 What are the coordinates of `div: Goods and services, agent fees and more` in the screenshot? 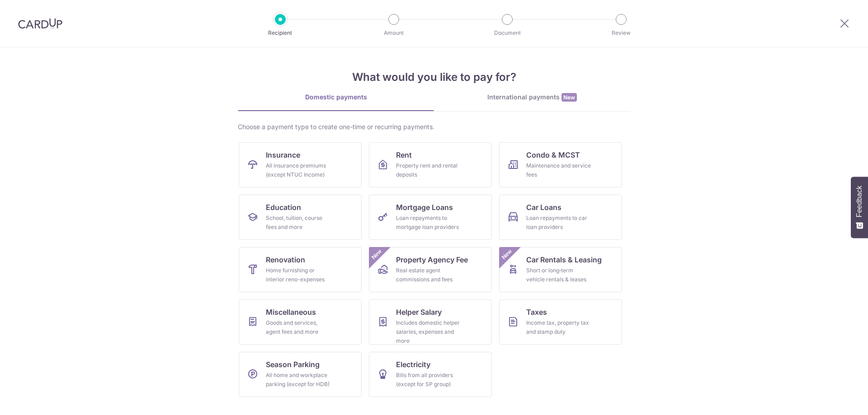 It's located at (298, 328).